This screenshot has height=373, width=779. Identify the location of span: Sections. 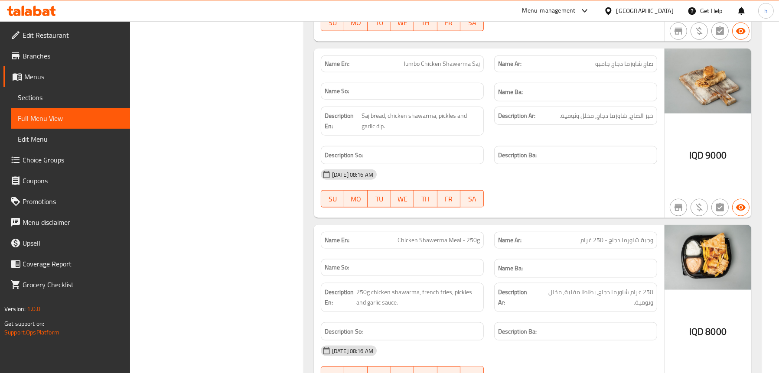
(70, 98).